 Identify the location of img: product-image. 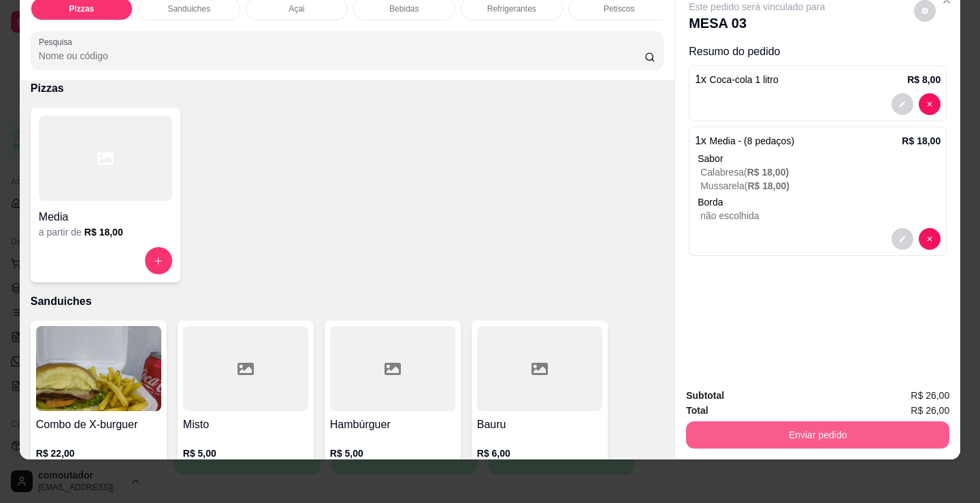
(99, 368).